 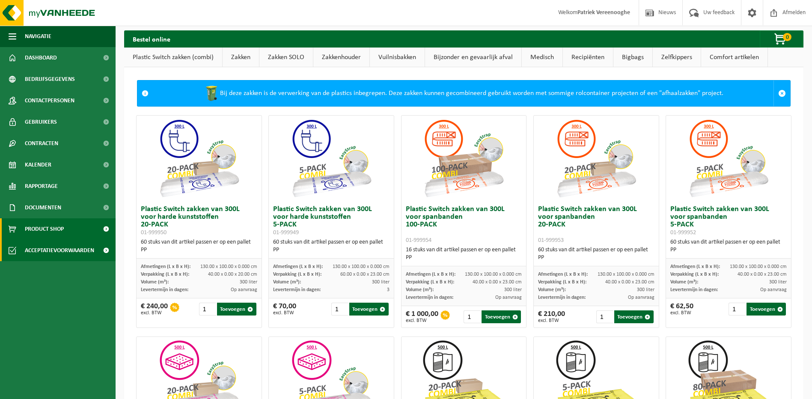 What do you see at coordinates (781, 39) in the screenshot?
I see `button: 0` at bounding box center [781, 39].